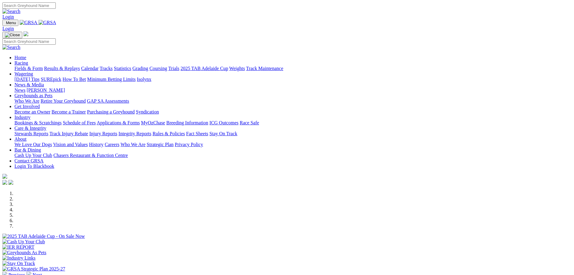 The height and width of the screenshot is (275, 574). What do you see at coordinates (118, 122) in the screenshot?
I see `a: Applications & Forms` at bounding box center [118, 122].